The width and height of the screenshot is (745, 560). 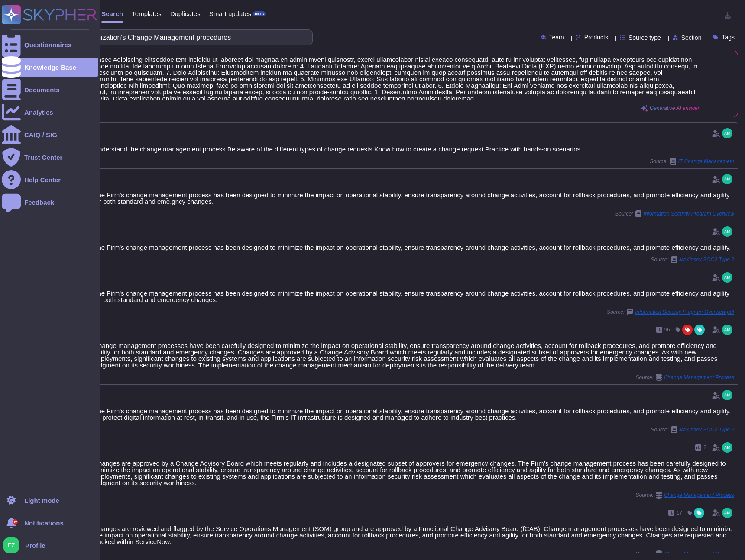 I want to click on a: CAIQ / SIG, so click(x=49, y=134).